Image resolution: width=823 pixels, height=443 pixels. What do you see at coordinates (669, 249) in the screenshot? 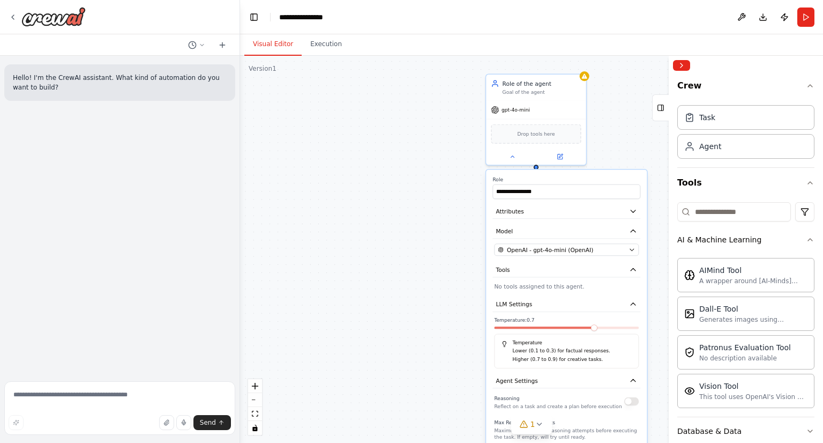
I see `button: Toggle Sidebar` at bounding box center [669, 249].